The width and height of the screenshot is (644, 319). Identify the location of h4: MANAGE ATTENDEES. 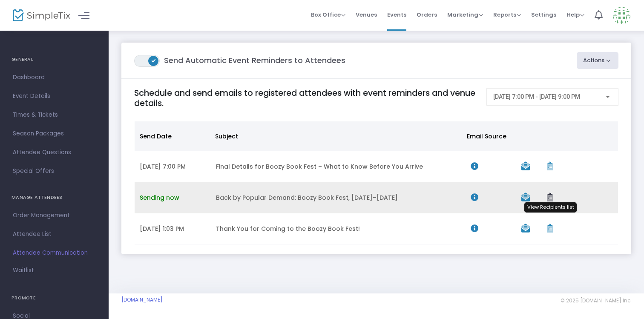
(54, 198).